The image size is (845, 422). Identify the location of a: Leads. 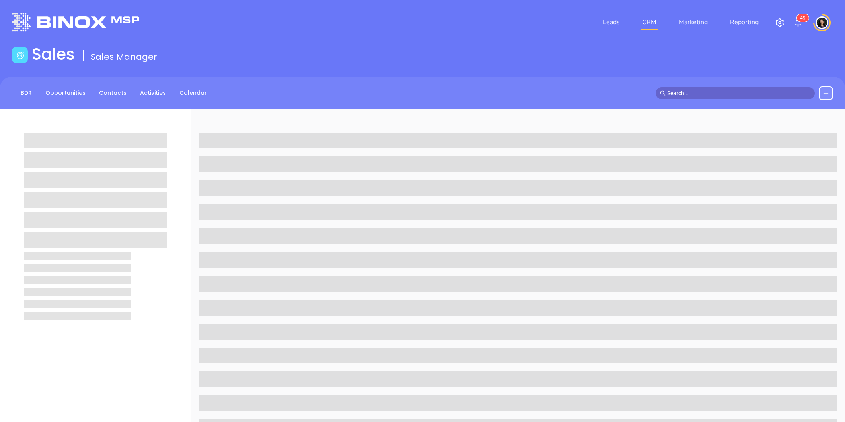
(611, 22).